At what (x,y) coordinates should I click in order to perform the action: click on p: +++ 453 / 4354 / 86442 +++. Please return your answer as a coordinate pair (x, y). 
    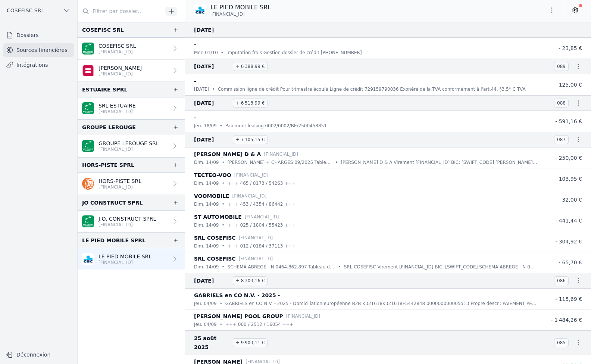
    Looking at the image, I should click on (262, 204).